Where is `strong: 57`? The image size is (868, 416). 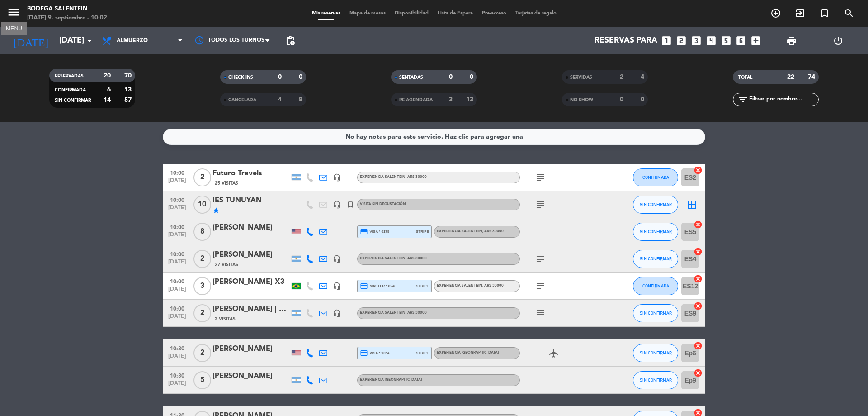 strong: 57 is located at coordinates (129, 100).